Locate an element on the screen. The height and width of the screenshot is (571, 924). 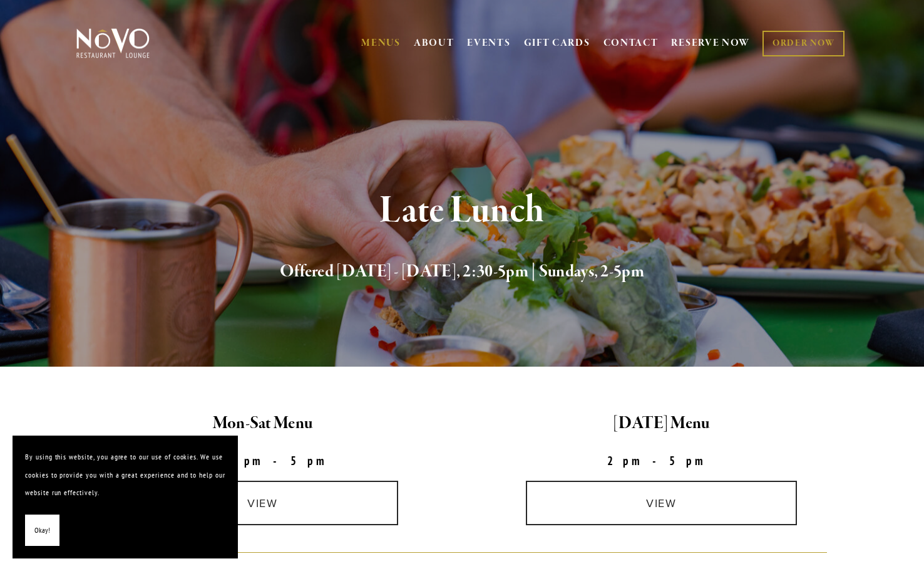
strong: 2pm-5pm is located at coordinates (662, 460).